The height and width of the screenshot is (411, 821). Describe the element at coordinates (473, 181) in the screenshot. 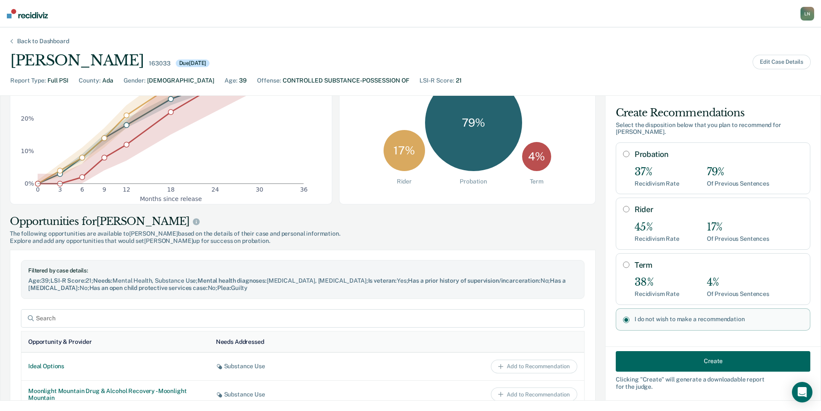

I see `div: Probation` at that location.